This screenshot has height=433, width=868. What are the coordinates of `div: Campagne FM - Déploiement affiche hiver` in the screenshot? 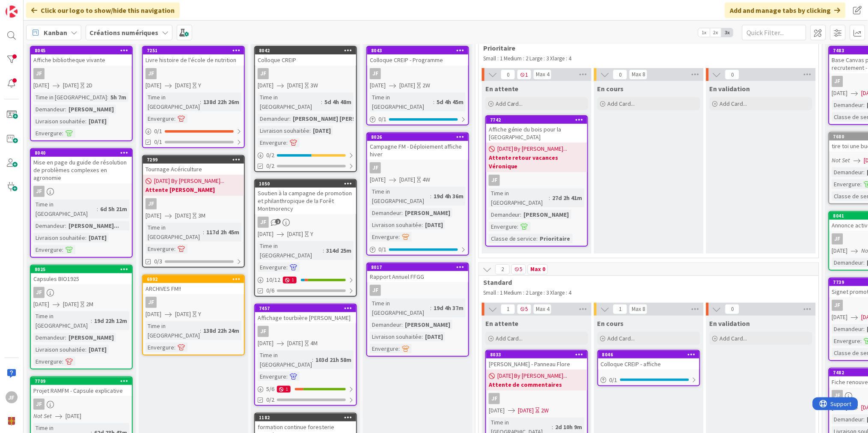 It's located at (418, 150).